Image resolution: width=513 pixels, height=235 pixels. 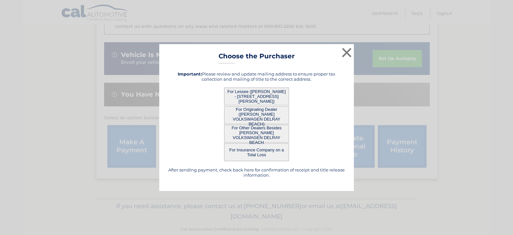 What do you see at coordinates (190, 74) in the screenshot?
I see `strong: Important:` at bounding box center [190, 74].